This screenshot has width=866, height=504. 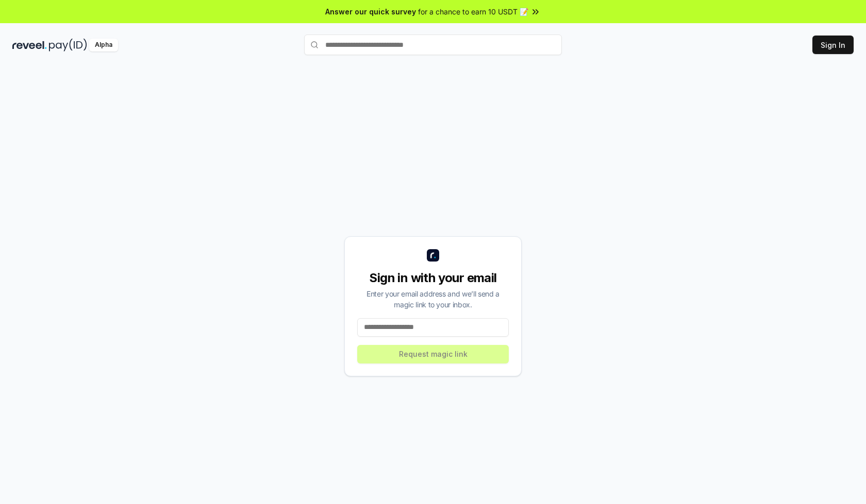 I want to click on div: Enter your email address and we’ll send a magic link to your inbox., so click(x=433, y=299).